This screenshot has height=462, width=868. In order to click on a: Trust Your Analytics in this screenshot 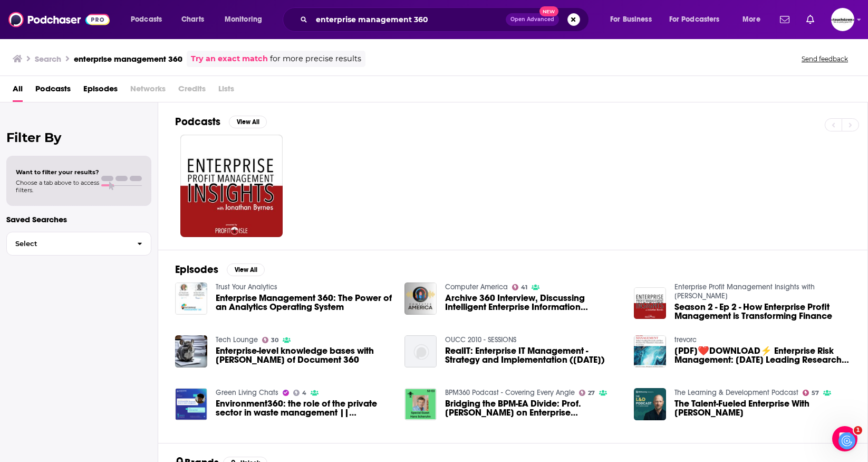, I will do `click(246, 287)`.